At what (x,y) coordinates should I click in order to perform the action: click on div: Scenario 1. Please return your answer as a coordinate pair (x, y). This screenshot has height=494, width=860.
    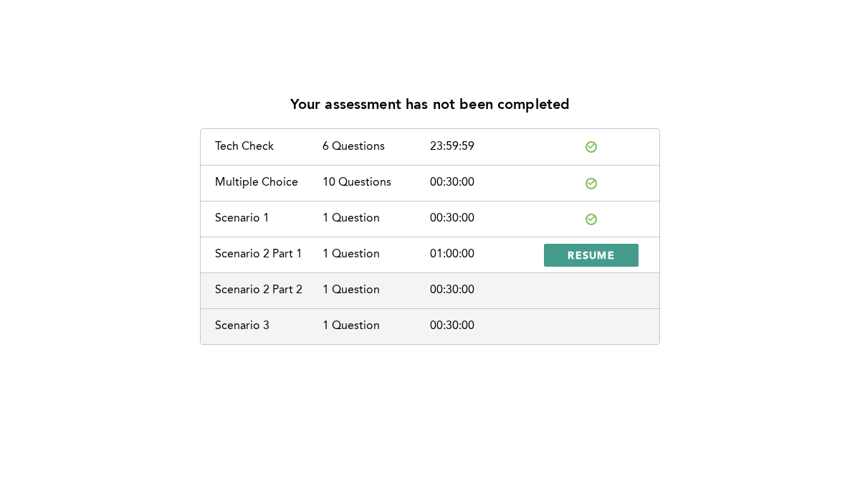
    Looking at the image, I should click on (269, 219).